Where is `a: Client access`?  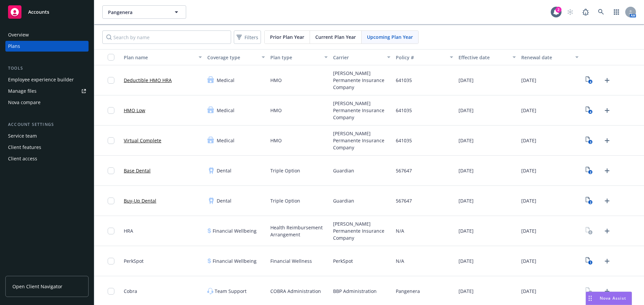
a: Client access is located at coordinates (47, 159).